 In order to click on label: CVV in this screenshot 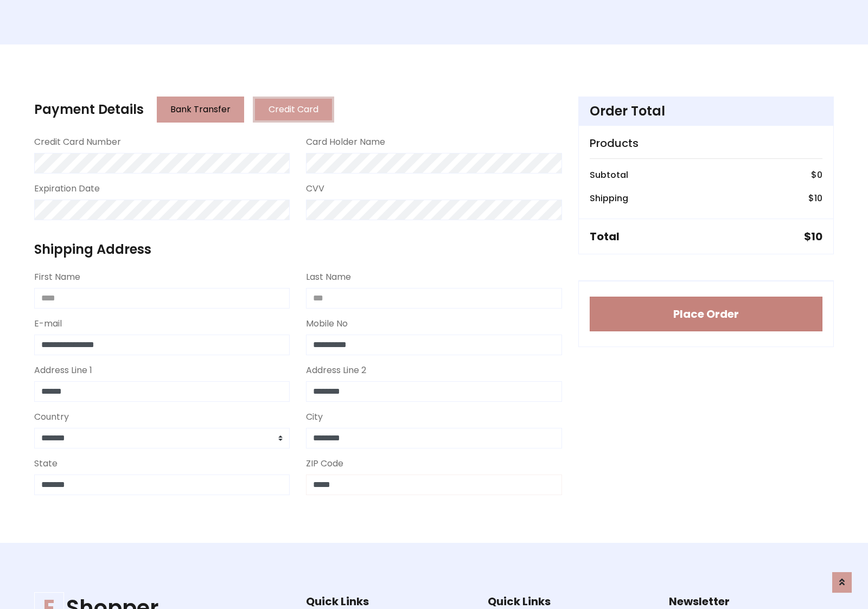, I will do `click(315, 189)`.